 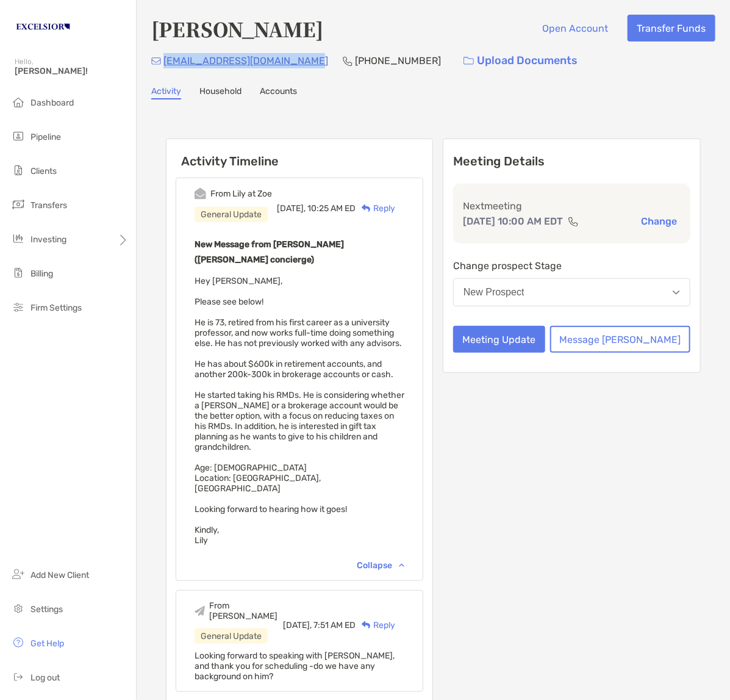 I want to click on span: Billing, so click(x=42, y=274).